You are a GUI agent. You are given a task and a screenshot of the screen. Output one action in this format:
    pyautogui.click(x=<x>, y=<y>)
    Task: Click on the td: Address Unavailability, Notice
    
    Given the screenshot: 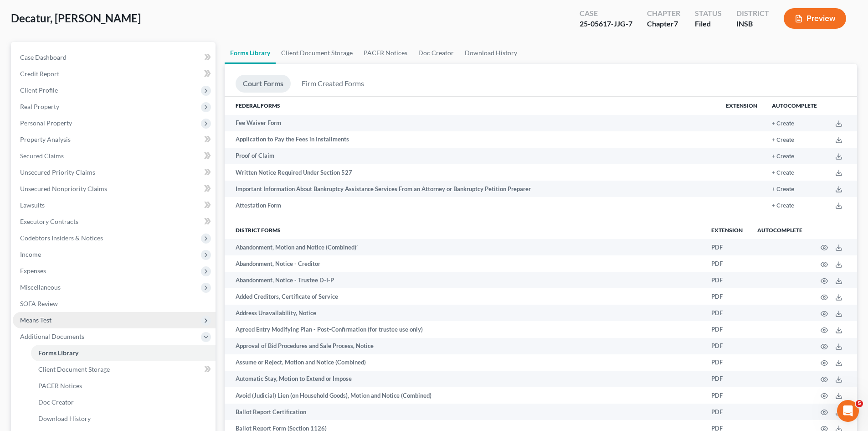 What is the action you would take?
    pyautogui.click(x=464, y=313)
    